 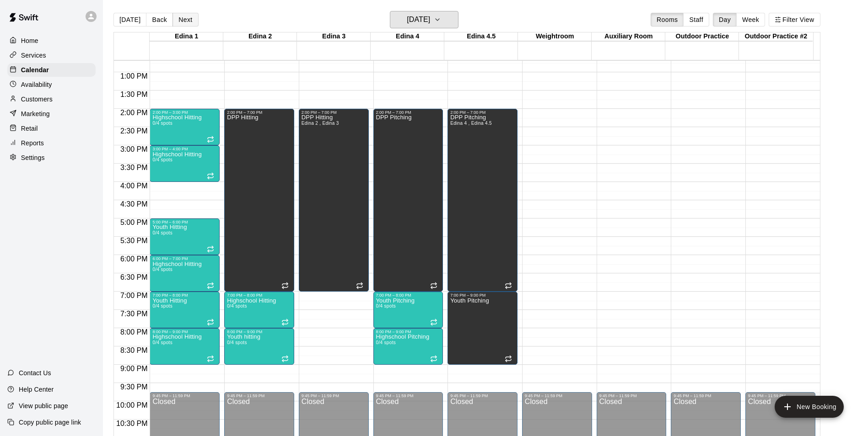 What do you see at coordinates (51, 143) in the screenshot?
I see `a: Reports` at bounding box center [51, 143].